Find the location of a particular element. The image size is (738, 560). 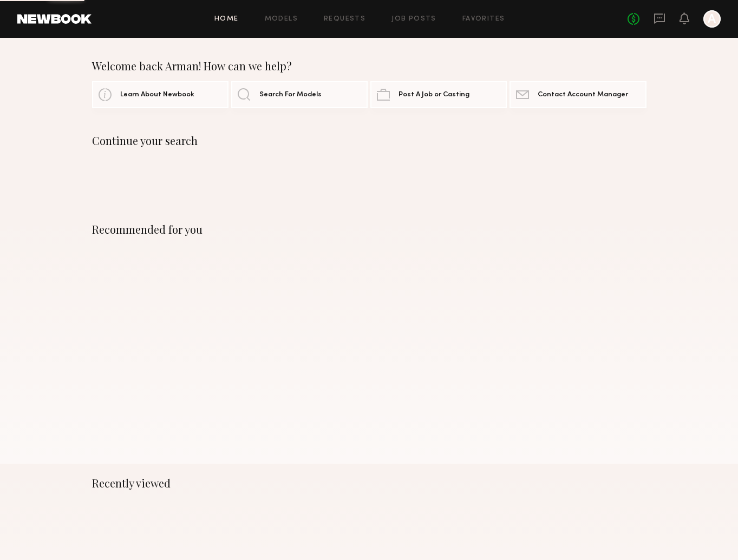

span: Contact Account Manager is located at coordinates (583, 95).